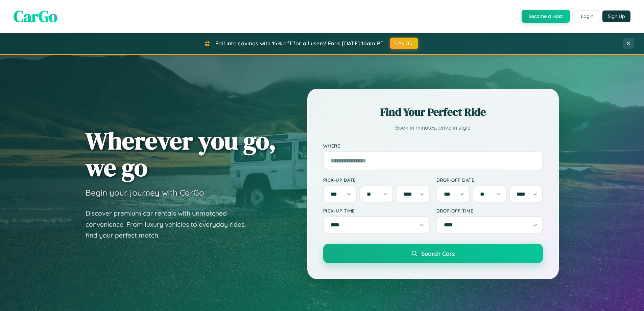 The image size is (644, 311). Describe the element at coordinates (376, 211) in the screenshot. I see `label: Pick-up Time` at that location.